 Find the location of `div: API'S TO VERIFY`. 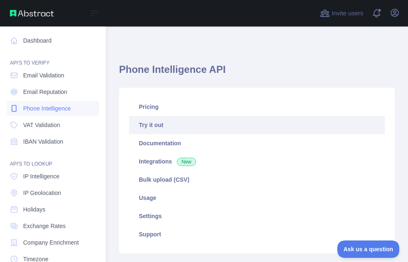

div: API'S TO VERIFY is located at coordinates (53, 58).